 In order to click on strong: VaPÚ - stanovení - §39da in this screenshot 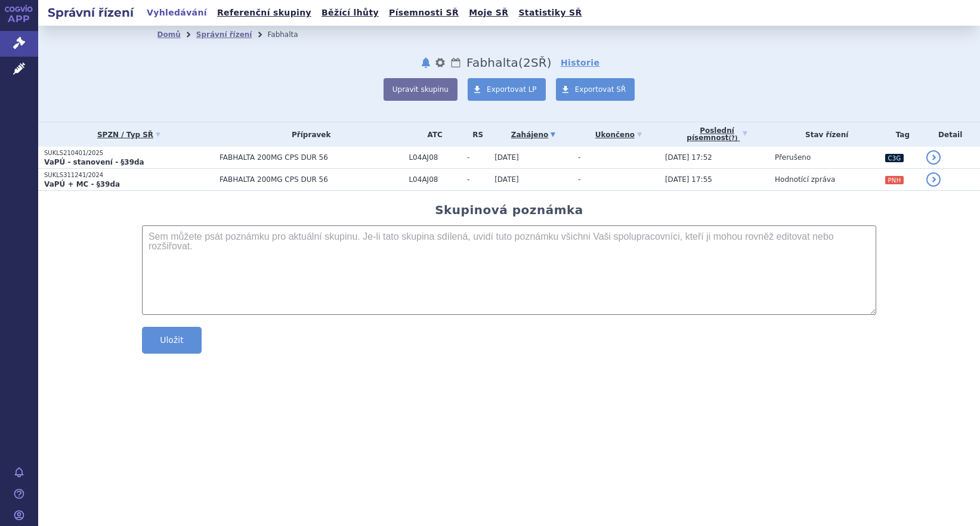, I will do `click(94, 162)`.